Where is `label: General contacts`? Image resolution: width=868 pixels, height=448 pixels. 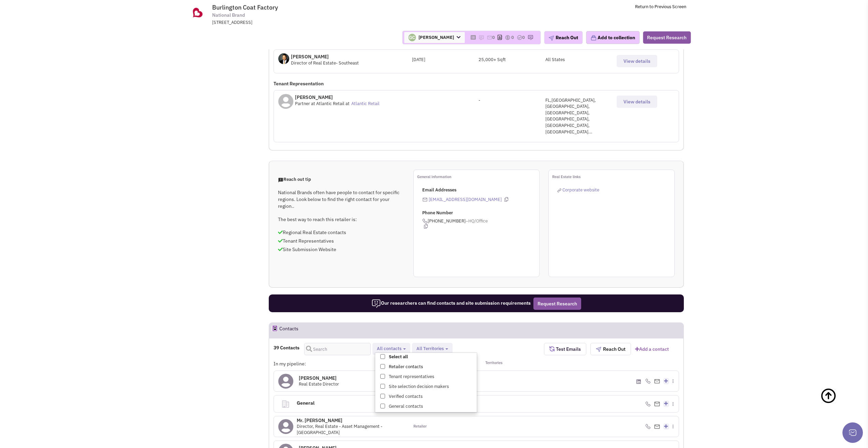
label: General contacts is located at coordinates (426, 406).